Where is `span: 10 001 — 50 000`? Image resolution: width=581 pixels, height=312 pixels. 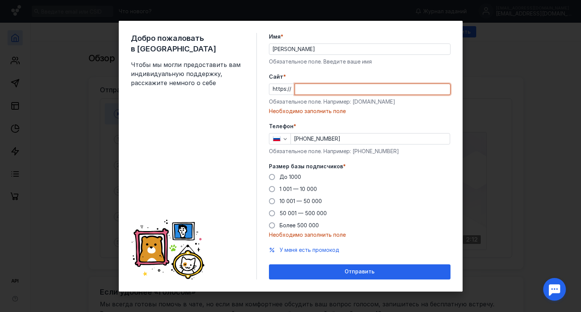
span: 10 001 — 50 000 is located at coordinates (300, 201).